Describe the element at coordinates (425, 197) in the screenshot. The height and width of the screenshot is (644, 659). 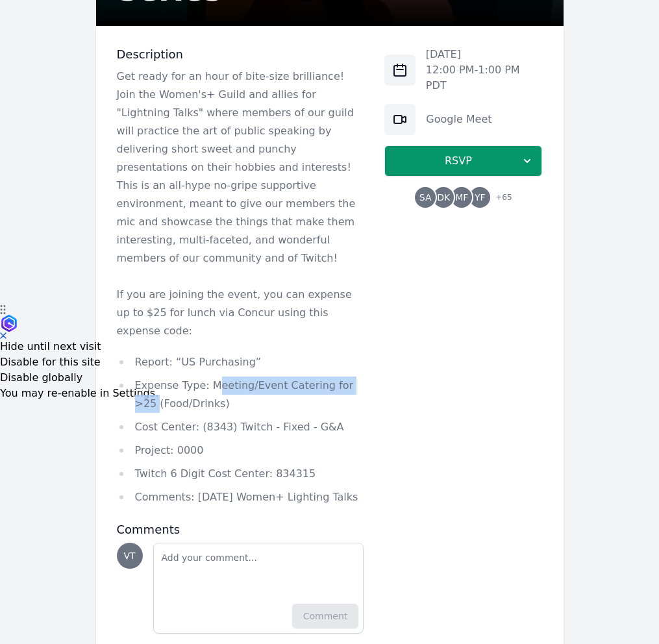
I see `span: SA` at that location.